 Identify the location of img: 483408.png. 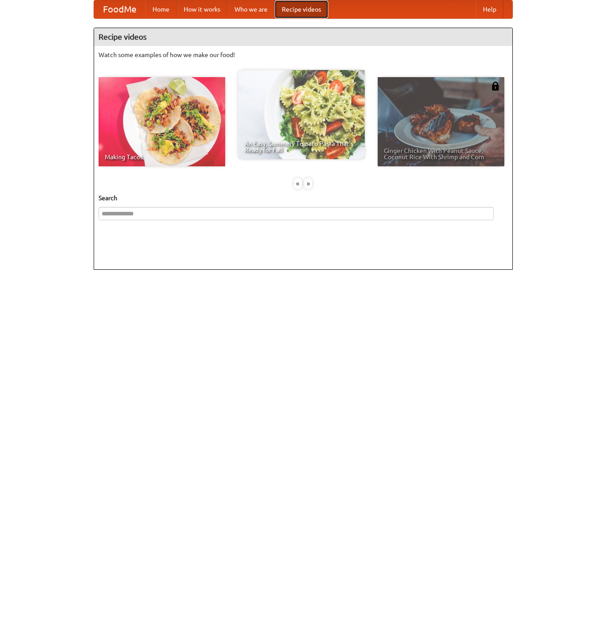
(495, 86).